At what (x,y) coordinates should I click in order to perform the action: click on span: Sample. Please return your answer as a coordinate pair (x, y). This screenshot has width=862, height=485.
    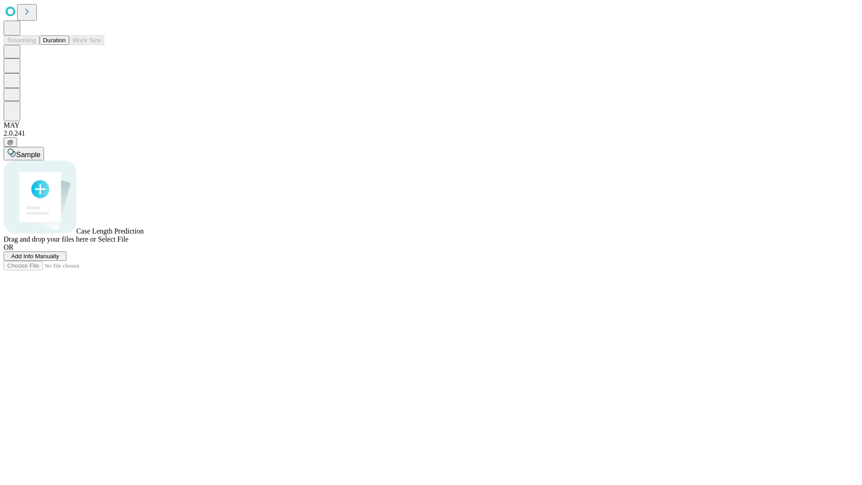
    Looking at the image, I should click on (28, 154).